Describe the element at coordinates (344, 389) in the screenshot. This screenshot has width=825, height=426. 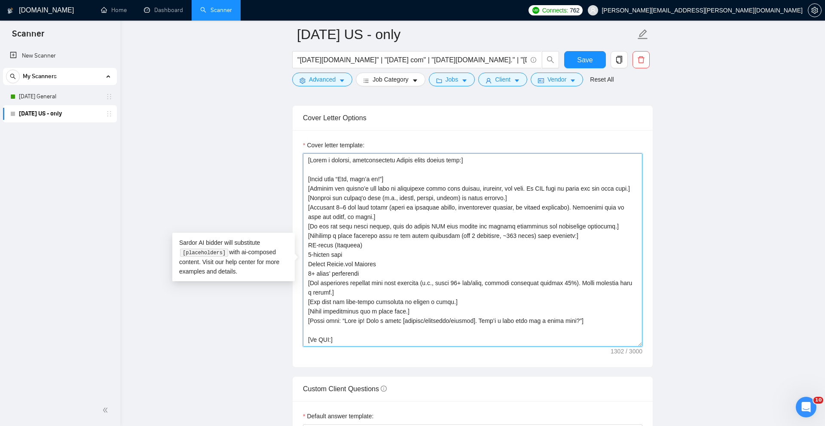
I see `span: Custom Client Questions` at that location.